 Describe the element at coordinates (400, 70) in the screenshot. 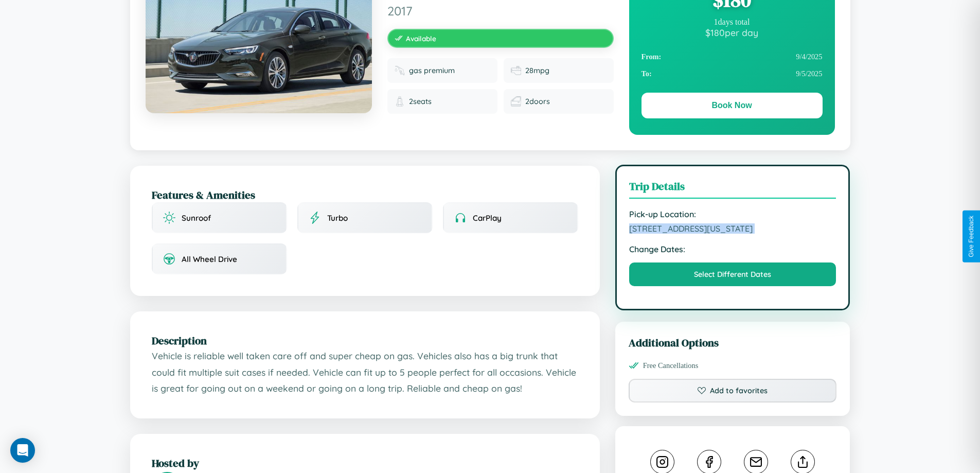

I see `img: Fuel type` at that location.